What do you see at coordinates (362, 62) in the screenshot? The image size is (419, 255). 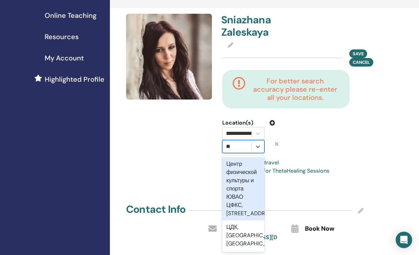 I see `span: Cancel` at bounding box center [362, 62].